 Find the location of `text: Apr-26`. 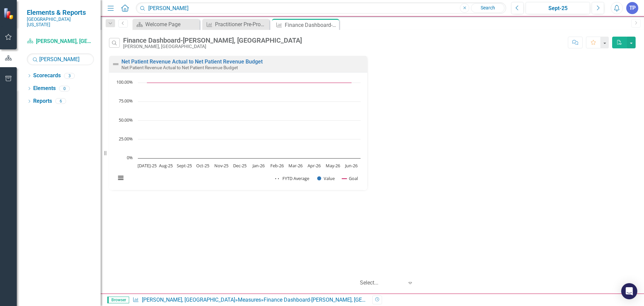

text: Apr-26 is located at coordinates (314, 166).